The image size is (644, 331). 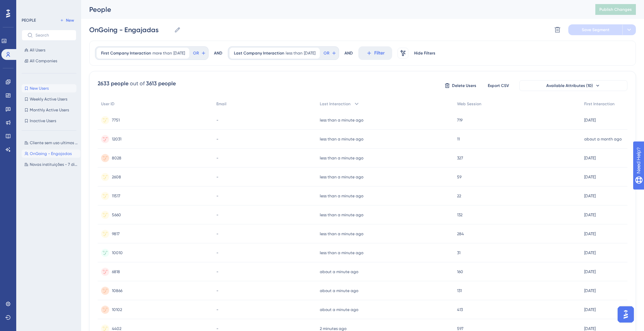 What do you see at coordinates (49, 121) in the screenshot?
I see `button: Inactive Users` at bounding box center [49, 121].